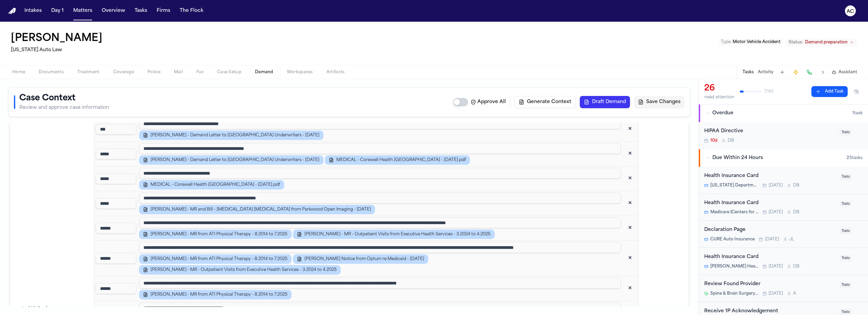  Describe the element at coordinates (784, 113) in the screenshot. I see `button: Overdue1task` at that location.